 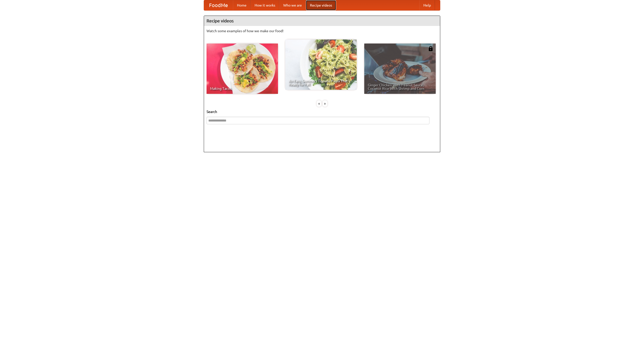 I want to click on p: Watch some examples of how we make our food!, so click(x=322, y=31).